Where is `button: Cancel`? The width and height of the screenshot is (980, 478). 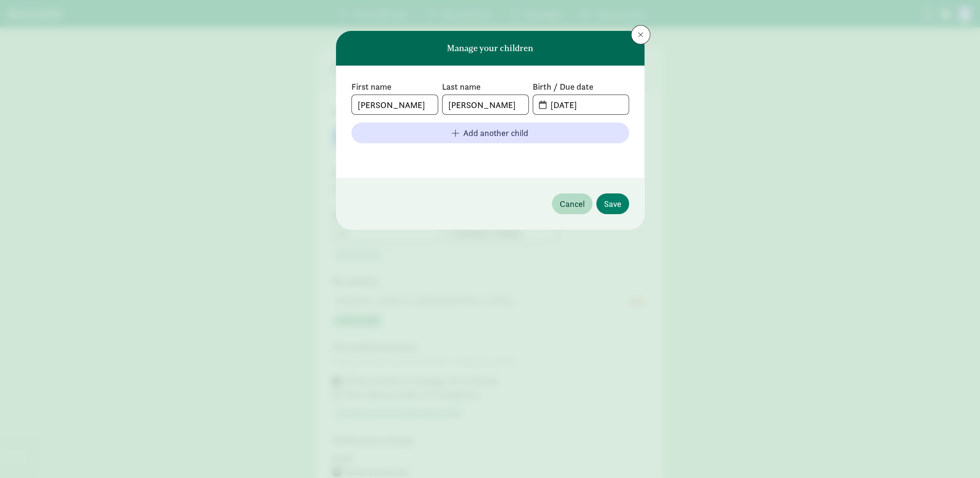 button: Cancel is located at coordinates (572, 203).